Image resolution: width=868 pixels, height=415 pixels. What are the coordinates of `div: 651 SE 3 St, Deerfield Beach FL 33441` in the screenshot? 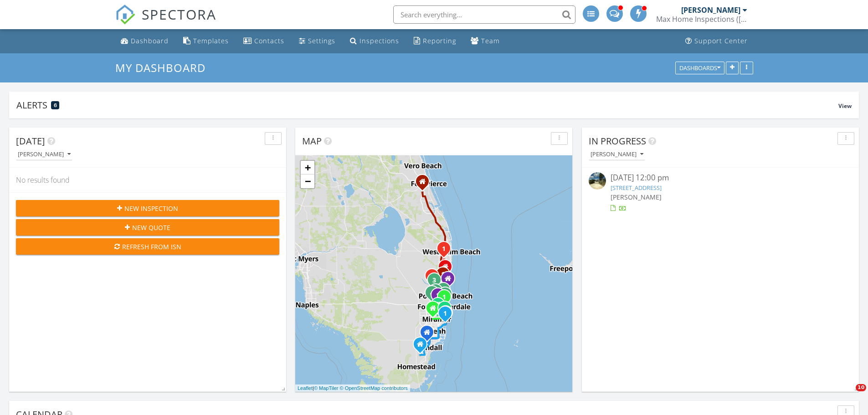 It's located at (451, 281).